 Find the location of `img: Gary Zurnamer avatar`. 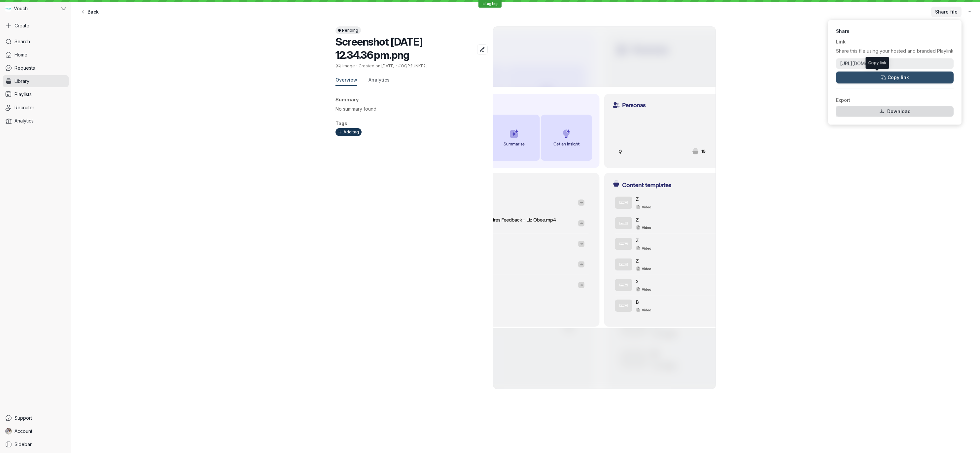

img: Gary Zurnamer avatar is located at coordinates (9, 432).